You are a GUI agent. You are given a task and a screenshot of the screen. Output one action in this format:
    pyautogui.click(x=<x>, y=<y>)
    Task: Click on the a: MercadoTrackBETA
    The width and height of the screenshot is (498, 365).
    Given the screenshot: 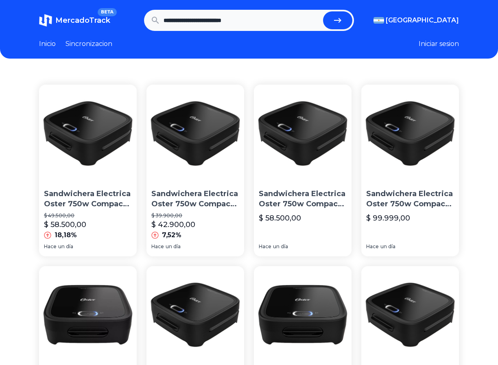 What is the action you would take?
    pyautogui.click(x=74, y=20)
    